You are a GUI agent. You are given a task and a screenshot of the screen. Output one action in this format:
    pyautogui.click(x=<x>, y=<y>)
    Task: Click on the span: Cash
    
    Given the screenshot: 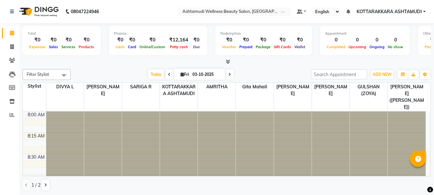 What is the action you would take?
    pyautogui.click(x=120, y=47)
    